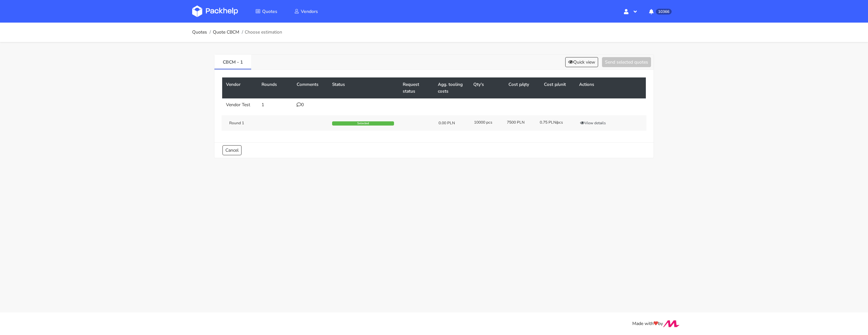 The image size is (868, 335). What do you see at coordinates (452, 88) in the screenshot?
I see `th: Agg. tooling costs` at bounding box center [452, 88].